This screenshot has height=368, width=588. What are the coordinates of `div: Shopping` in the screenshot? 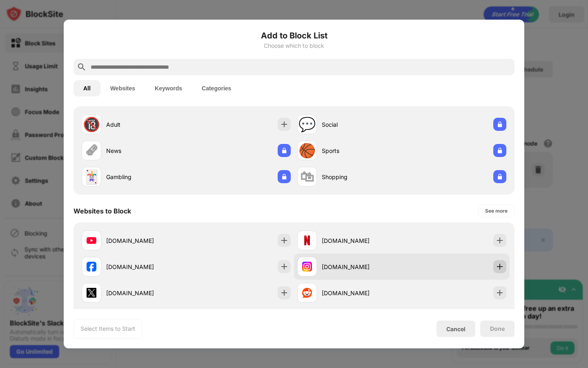 It's located at (362, 176).